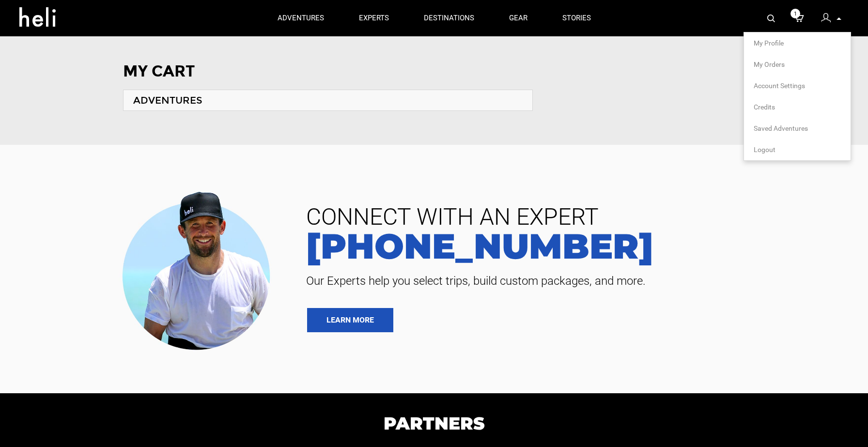 This screenshot has height=447, width=868. What do you see at coordinates (779, 86) in the screenshot?
I see `span: Account Settings` at bounding box center [779, 86].